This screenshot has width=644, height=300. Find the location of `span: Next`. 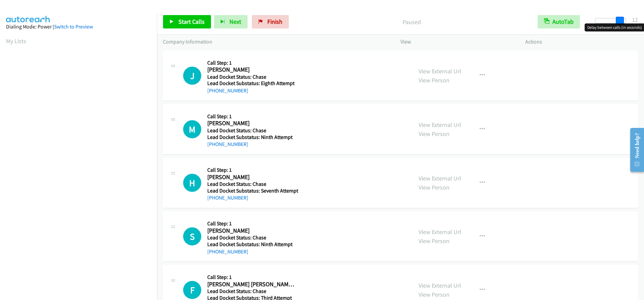

span: Next is located at coordinates (235, 22).